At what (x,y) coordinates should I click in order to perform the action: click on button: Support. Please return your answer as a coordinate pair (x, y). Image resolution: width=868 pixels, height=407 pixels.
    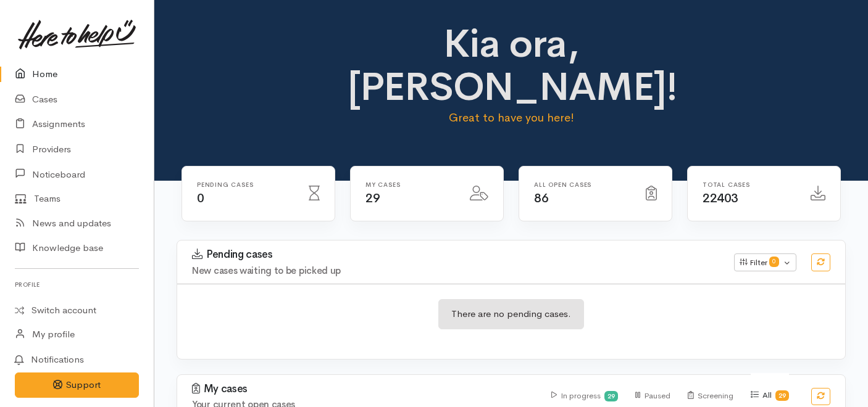
    Looking at the image, I should click on (77, 385).